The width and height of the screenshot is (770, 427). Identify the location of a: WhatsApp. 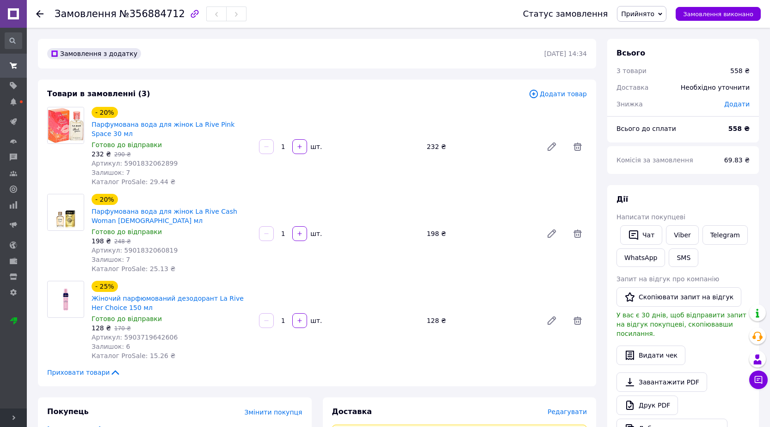
(640, 258).